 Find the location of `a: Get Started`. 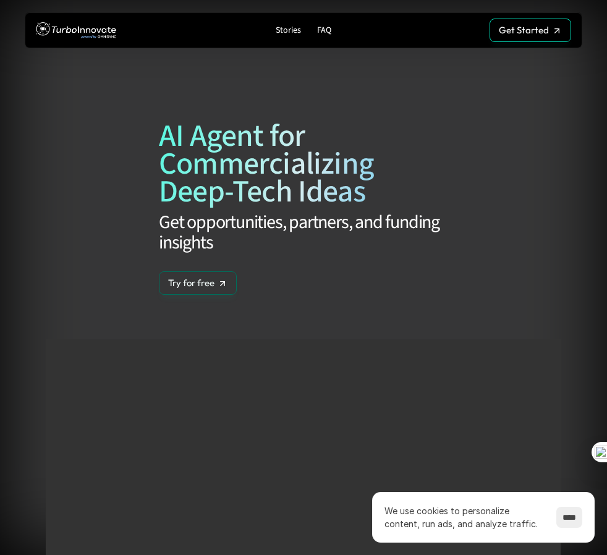

a: Get Started is located at coordinates (531, 30).